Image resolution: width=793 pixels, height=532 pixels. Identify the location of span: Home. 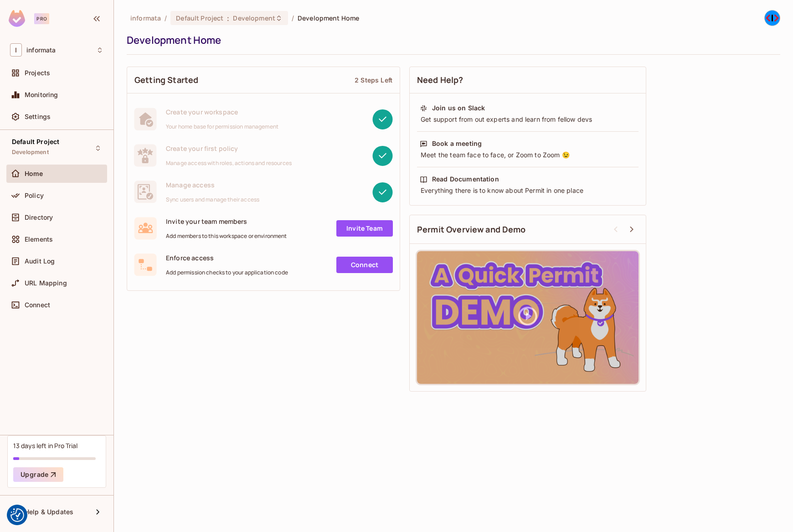
(34, 174).